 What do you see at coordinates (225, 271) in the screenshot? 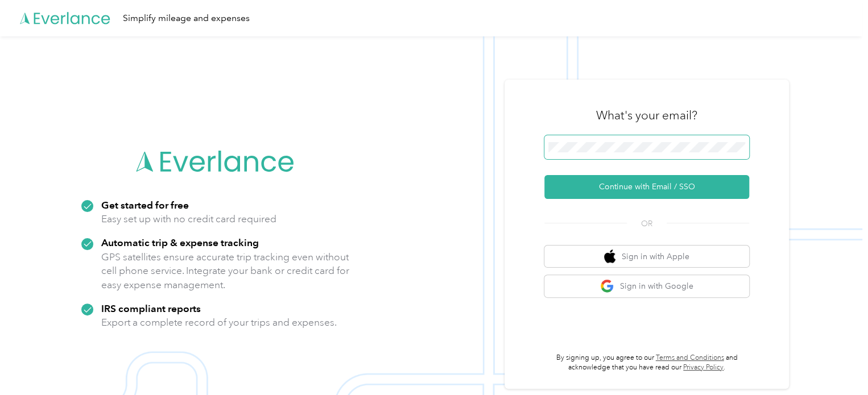
I see `p: GPS satellites ensure accurate trip tracking even without cell phone service. Integrate your bank...` at bounding box center [225, 271].